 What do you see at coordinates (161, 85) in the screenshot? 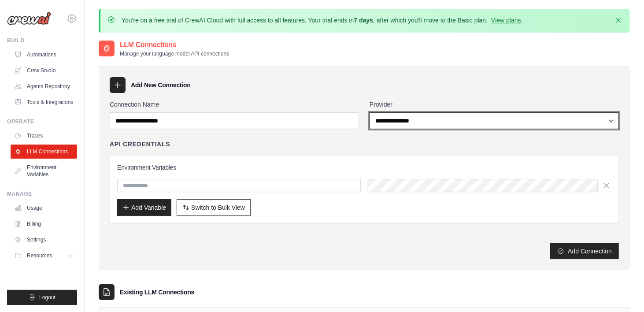
I see `h3: Add New Connection` at bounding box center [161, 85].